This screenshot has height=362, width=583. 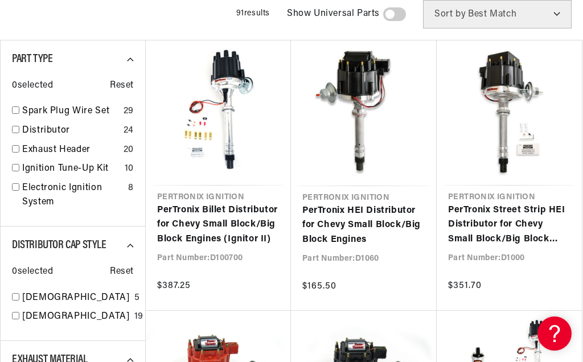 What do you see at coordinates (509, 225) in the screenshot?
I see `a: PerTronix Street Strip HEI Distributor for Chevy Small Block/Big Block Engines` at bounding box center [509, 225].